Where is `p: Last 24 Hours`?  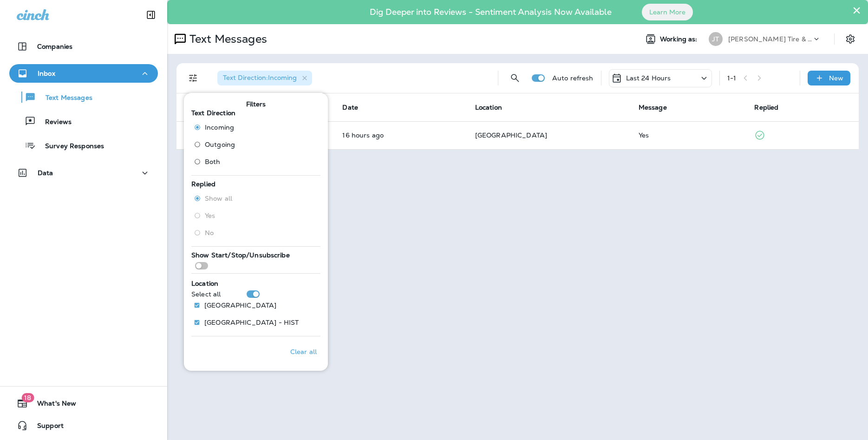
p: Last 24 Hours is located at coordinates (648, 78).